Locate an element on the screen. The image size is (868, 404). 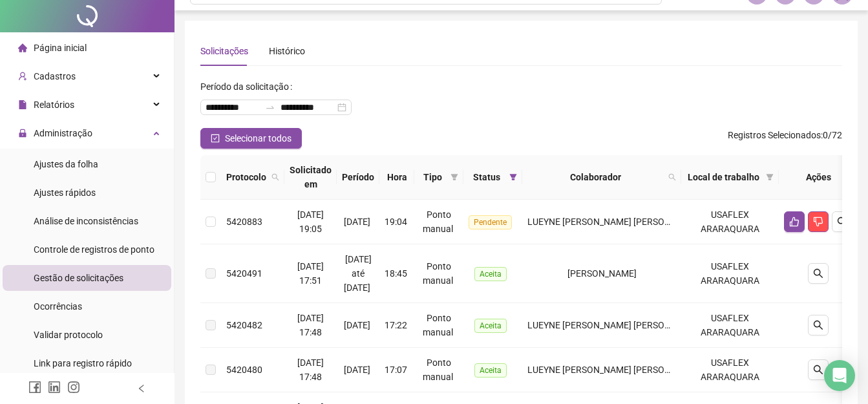
th: Período is located at coordinates (358, 178).